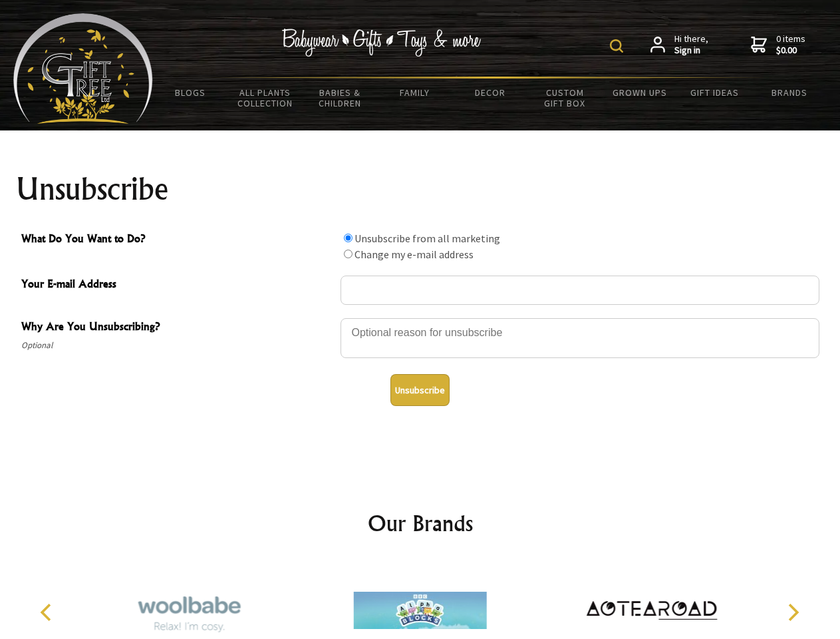  I want to click on strong: $0.00, so click(791, 51).